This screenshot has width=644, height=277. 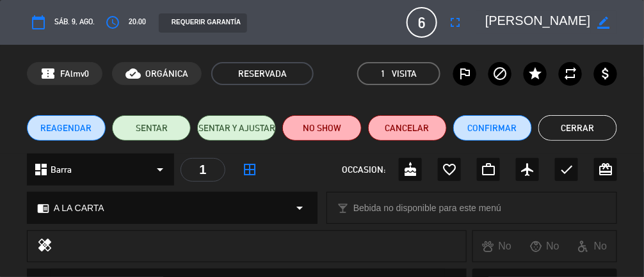 What do you see at coordinates (449, 169) in the screenshot?
I see `i: favorite_border` at bounding box center [449, 169].